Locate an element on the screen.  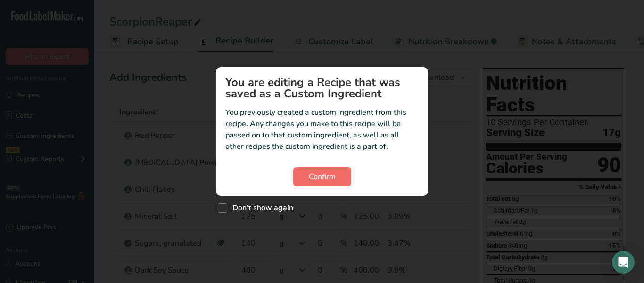
span: Don't show again is located at coordinates (260, 208).